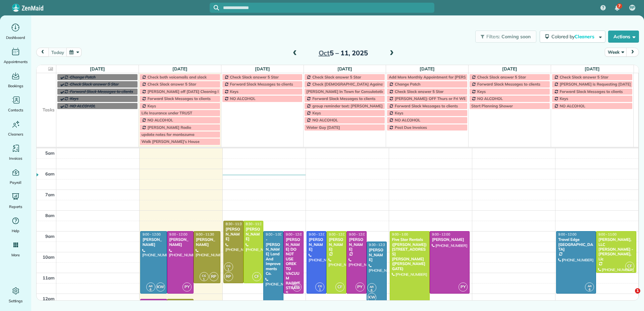 The height and width of the screenshot is (311, 644). I want to click on svg: Focus search, so click(217, 8).